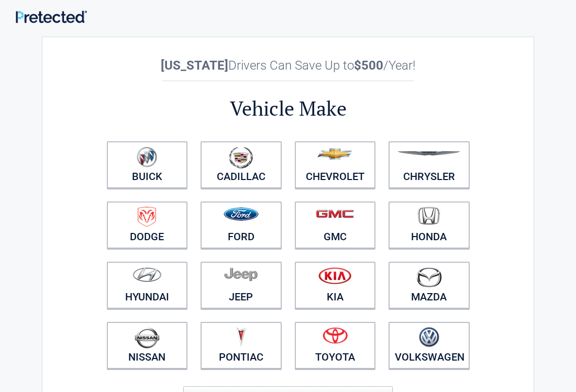  Describe the element at coordinates (335, 346) in the screenshot. I see `a: Toyota` at that location.